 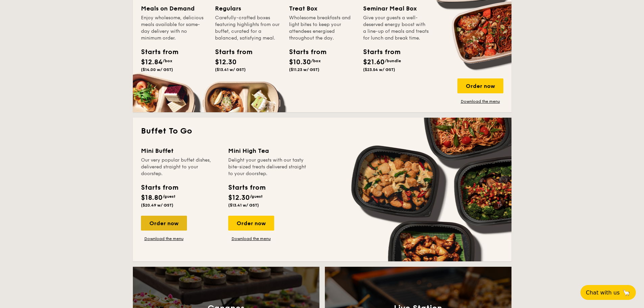 I want to click on div: Regulars, so click(x=248, y=9).